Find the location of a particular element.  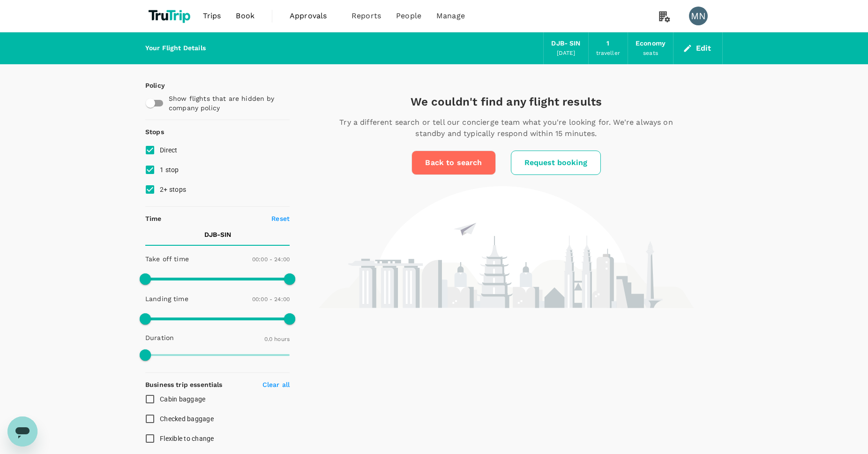

span: Reports is located at coordinates (366, 16).